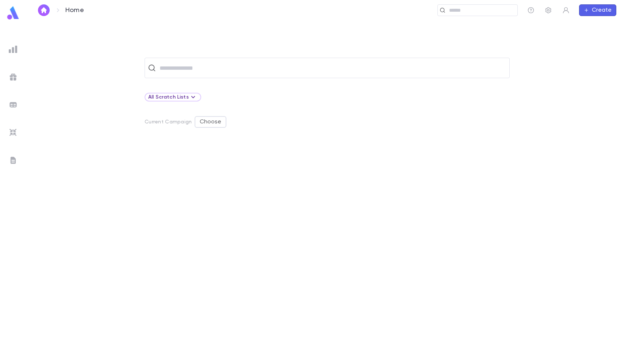  I want to click on p: Home, so click(74, 10).